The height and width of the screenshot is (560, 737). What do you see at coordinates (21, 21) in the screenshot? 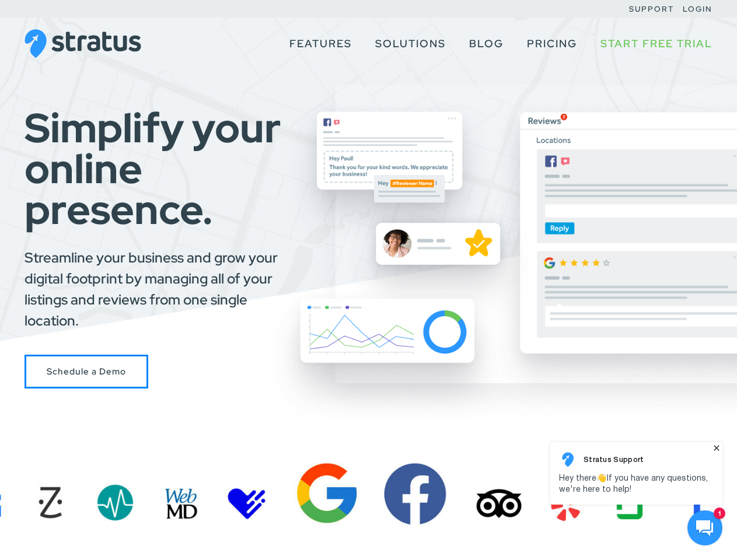
I see `img: online` at bounding box center [21, 21].